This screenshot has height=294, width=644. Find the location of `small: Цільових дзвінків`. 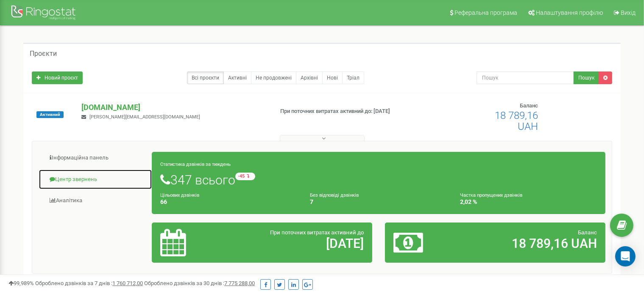

small: Цільових дзвінків is located at coordinates (180, 195).